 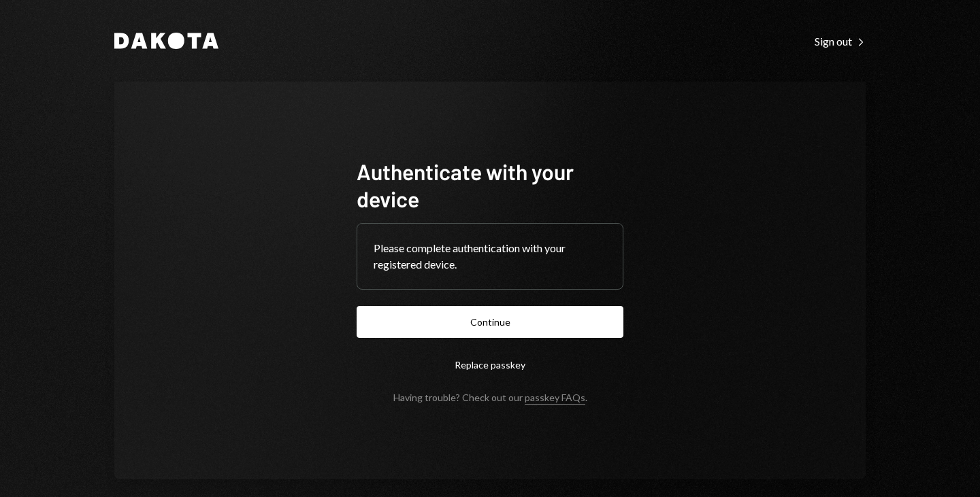 I want to click on h1: Authenticate with your device, so click(x=490, y=185).